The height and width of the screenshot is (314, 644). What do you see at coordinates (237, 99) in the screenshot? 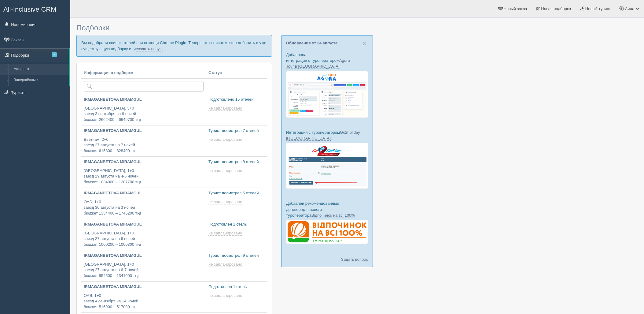
I see `p: Подготовлено 15 отелей` at bounding box center [237, 99].